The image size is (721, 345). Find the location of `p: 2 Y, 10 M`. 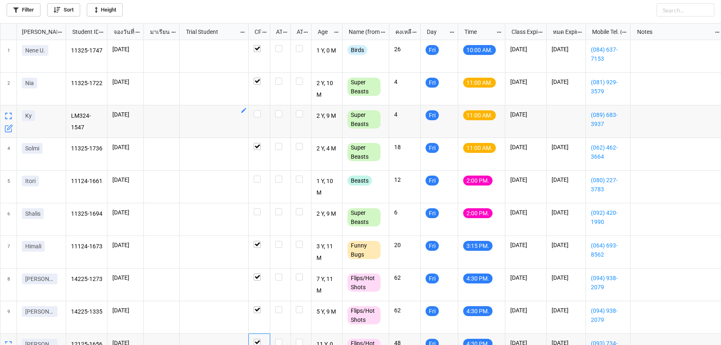

p: 2 Y, 10 M is located at coordinates (327, 89).